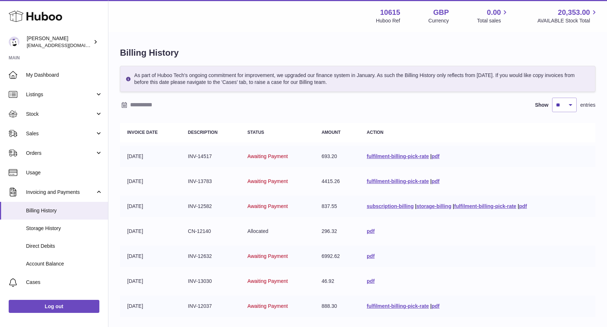 This screenshot has width=607, height=327. Describe the element at coordinates (331, 132) in the screenshot. I see `strong: Amount` at that location.